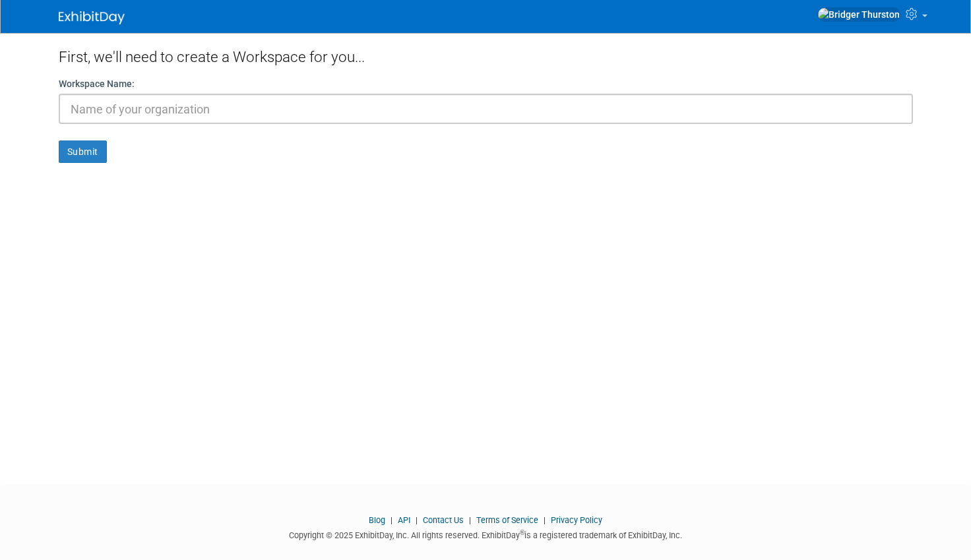 This screenshot has height=560, width=971. What do you see at coordinates (377, 520) in the screenshot?
I see `a: Blog` at bounding box center [377, 520].